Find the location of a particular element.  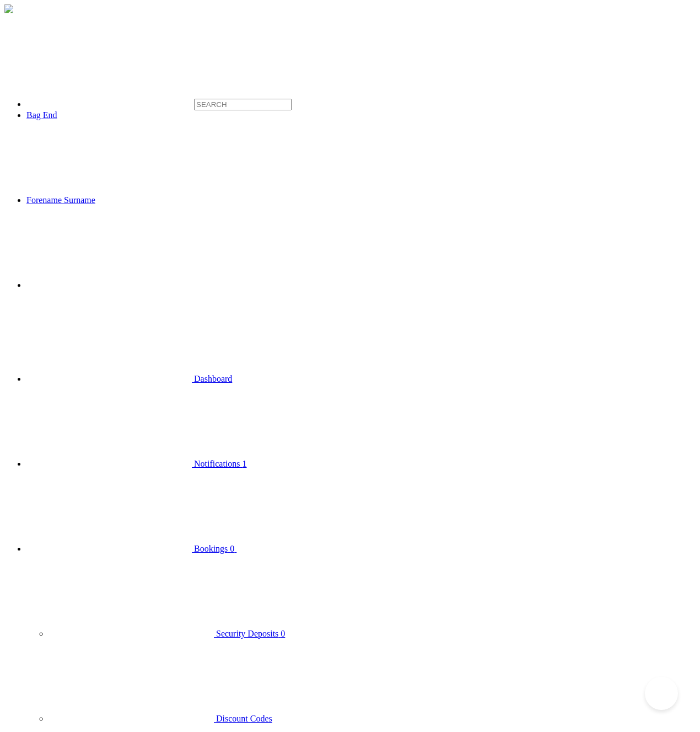

span: Discount Codes is located at coordinates (244, 719).